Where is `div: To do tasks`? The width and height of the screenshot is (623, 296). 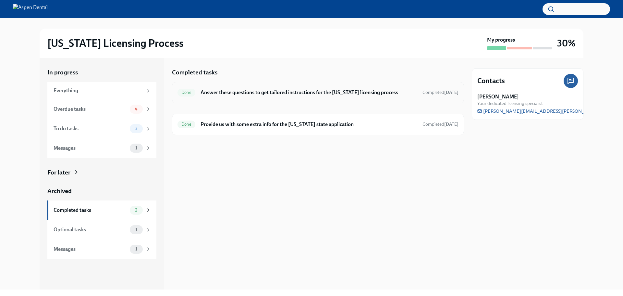
div: To do tasks is located at coordinates (90, 129).